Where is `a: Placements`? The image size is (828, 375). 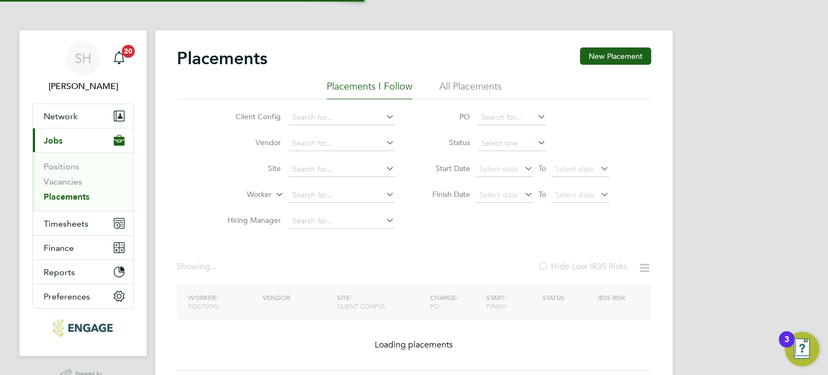
a: Placements is located at coordinates (66, 196).